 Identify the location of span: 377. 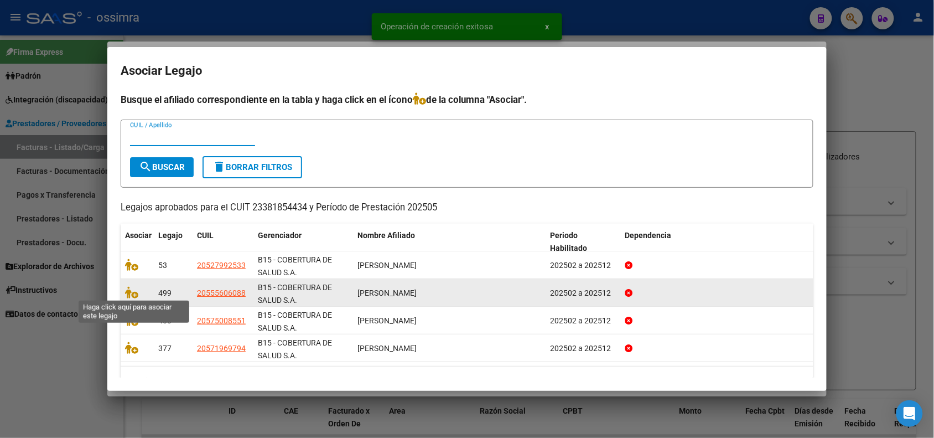
(165, 348).